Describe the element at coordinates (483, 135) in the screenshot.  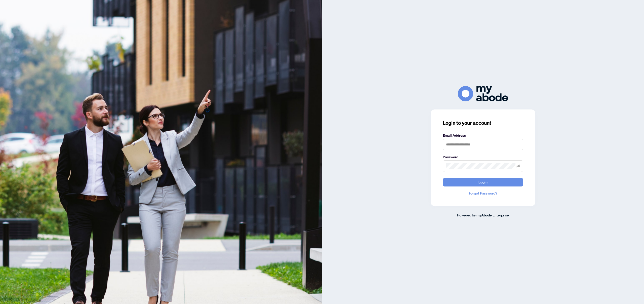
I see `label: Email Address` at that location.